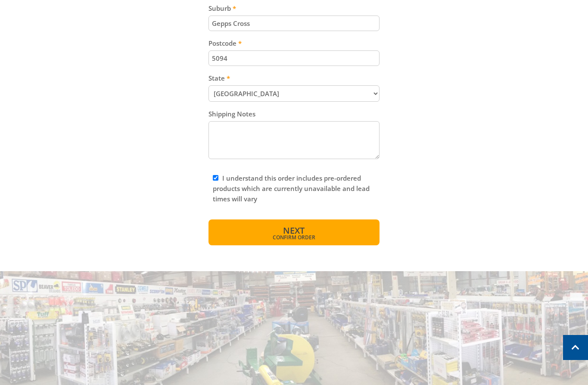 The height and width of the screenshot is (385, 588). What do you see at coordinates (291, 188) in the screenshot?
I see `label: I understand this order includes pre-ordered products which are currently unavailable and lead ti...` at bounding box center [291, 188].